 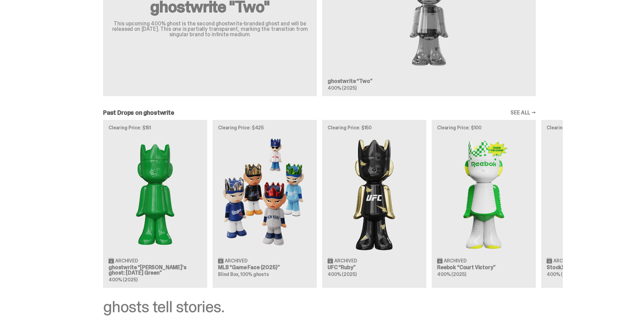 What do you see at coordinates (484, 127) in the screenshot?
I see `p: Clearing Price: $100` at bounding box center [484, 127].